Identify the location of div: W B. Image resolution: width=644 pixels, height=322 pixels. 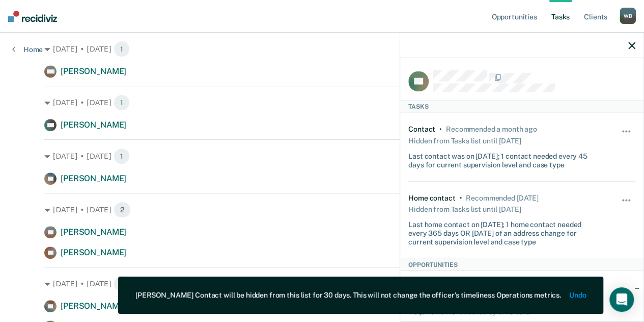
(628, 16).